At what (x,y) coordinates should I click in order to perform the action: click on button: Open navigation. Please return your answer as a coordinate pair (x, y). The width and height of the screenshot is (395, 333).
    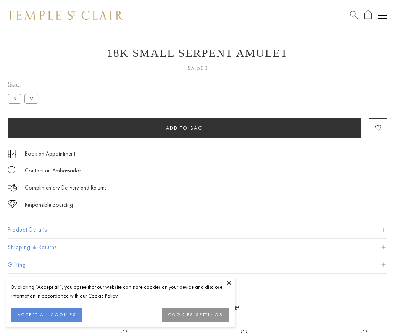
    Looking at the image, I should click on (383, 15).